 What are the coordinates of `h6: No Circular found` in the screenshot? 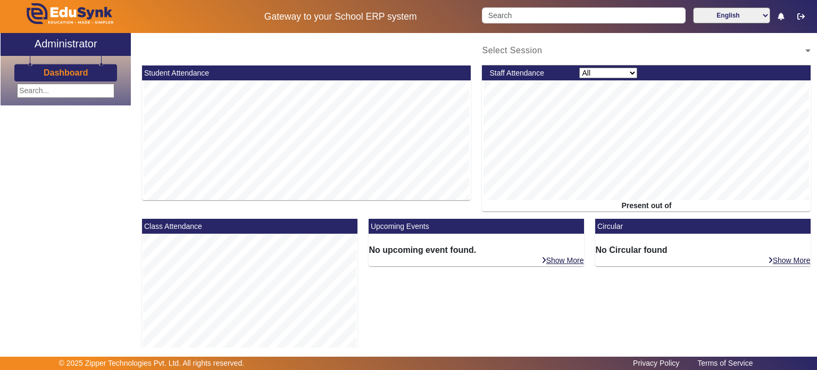 It's located at (703, 250).